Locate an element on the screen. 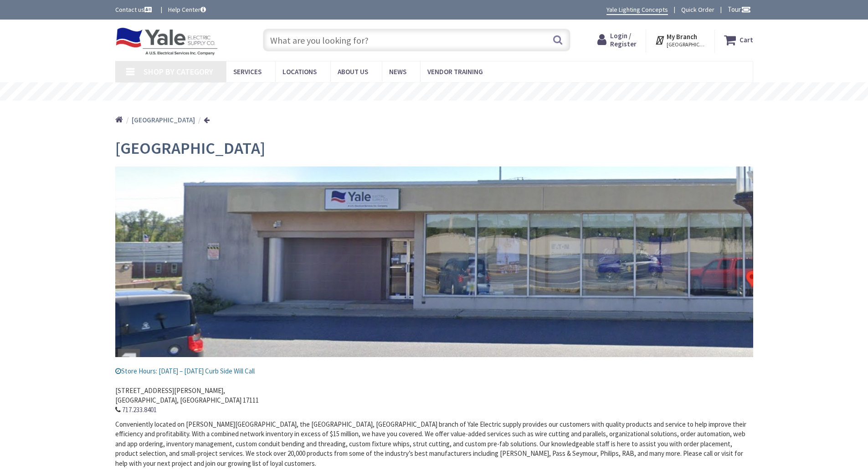 This screenshot has height=469, width=868. span: News is located at coordinates (398, 71).